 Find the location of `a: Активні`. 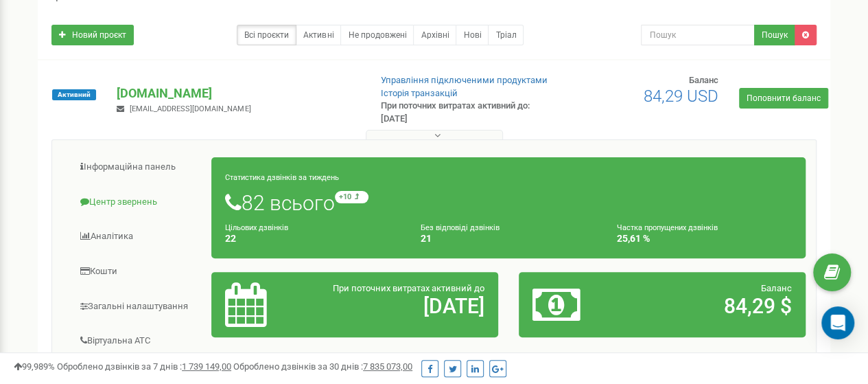

a: Активні is located at coordinates (319, 35).